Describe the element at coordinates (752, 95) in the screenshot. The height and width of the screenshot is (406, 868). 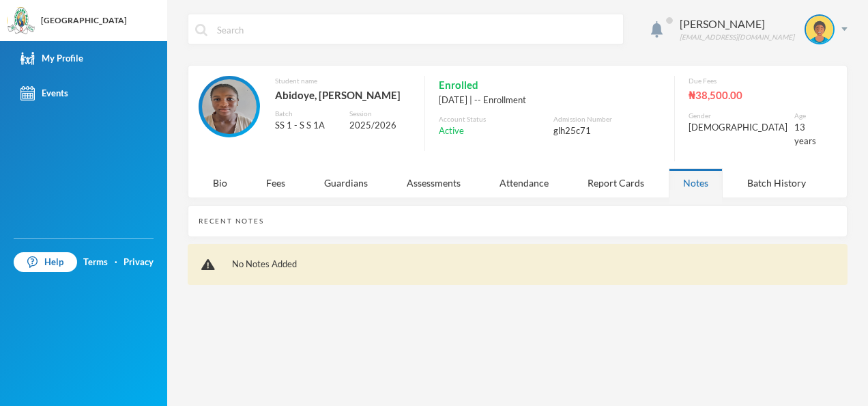
I see `div: ₦38,500.00` at that location.